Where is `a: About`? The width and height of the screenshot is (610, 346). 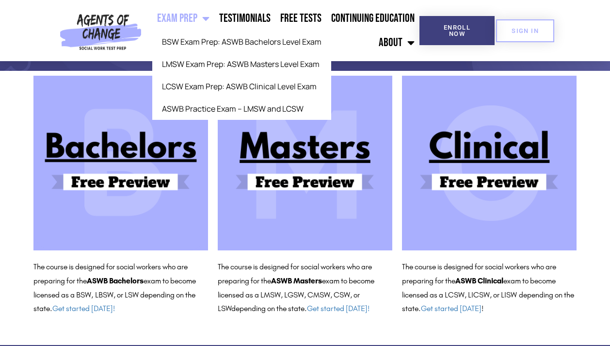
a: About is located at coordinates (397, 43).